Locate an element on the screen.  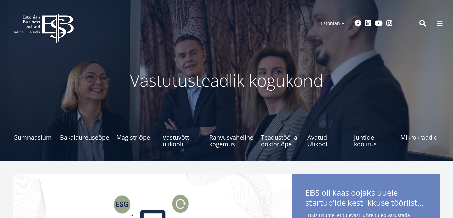
span: Vastuvõtt ülikooli is located at coordinates (182, 141).